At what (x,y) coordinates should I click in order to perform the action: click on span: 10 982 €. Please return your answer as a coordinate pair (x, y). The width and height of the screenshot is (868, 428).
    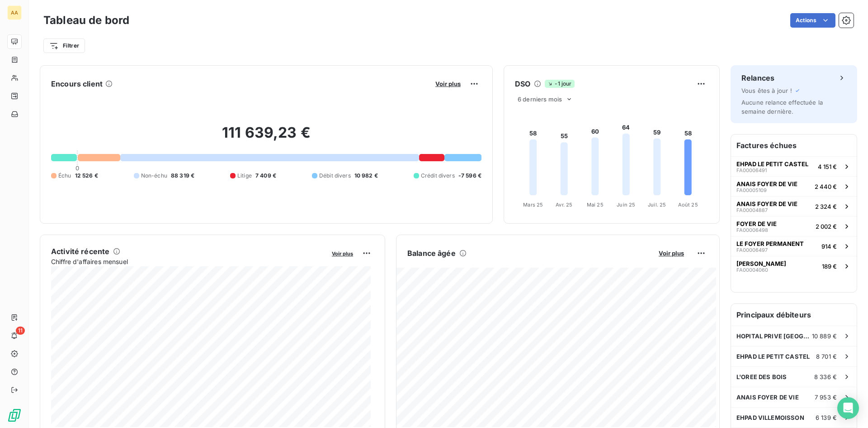
    Looking at the image, I should click on (366, 176).